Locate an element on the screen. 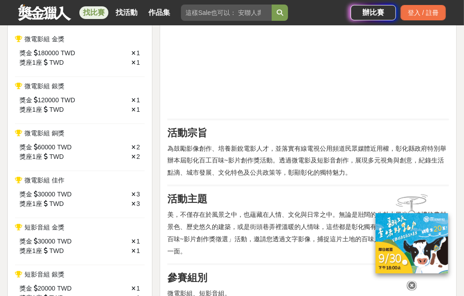  a: 找活動 is located at coordinates (126, 13).